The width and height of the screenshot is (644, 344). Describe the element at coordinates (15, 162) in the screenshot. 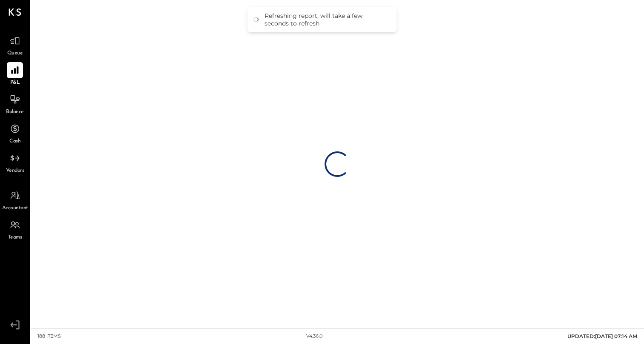

I see `a: Vendors` at that location.